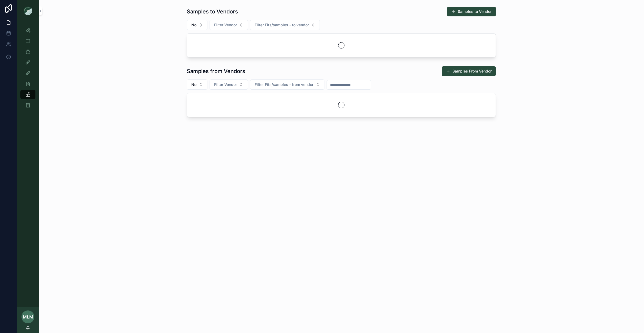 This screenshot has height=333, width=644. Describe the element at coordinates (28, 11) in the screenshot. I see `img: App logo` at that location.